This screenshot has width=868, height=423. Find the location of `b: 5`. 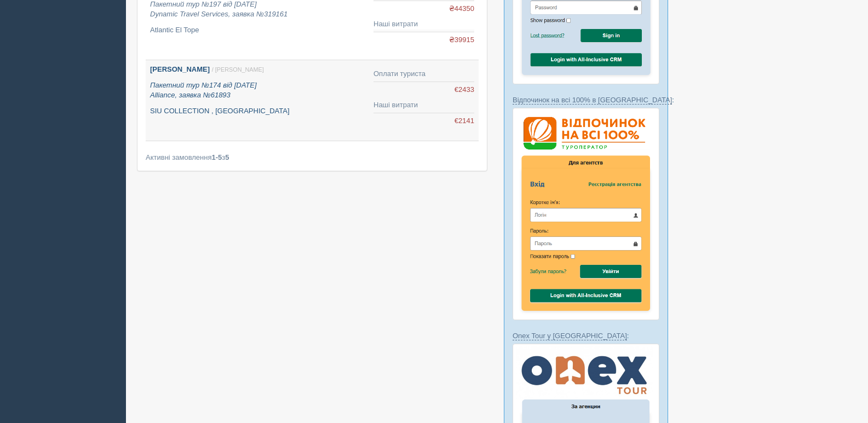

b: 5 is located at coordinates (226, 157).